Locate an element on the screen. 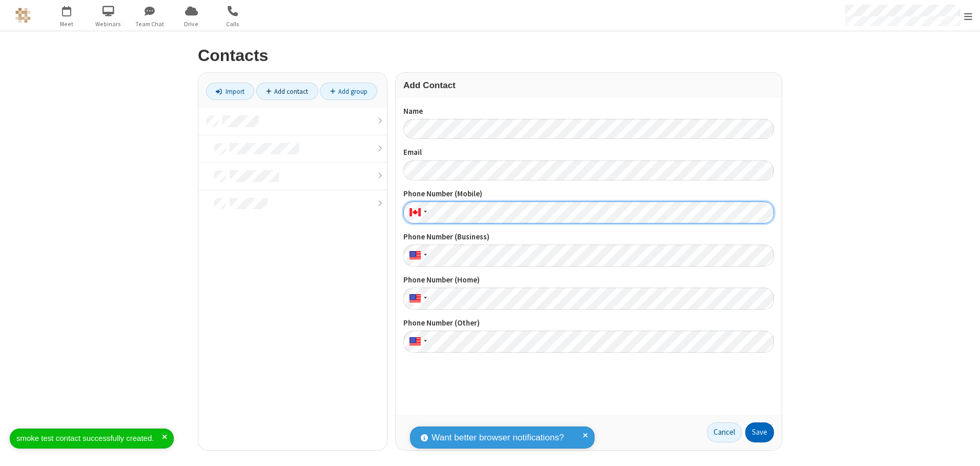 This screenshot has height=466, width=980. label: Phone Number (Other) is located at coordinates (589, 323).